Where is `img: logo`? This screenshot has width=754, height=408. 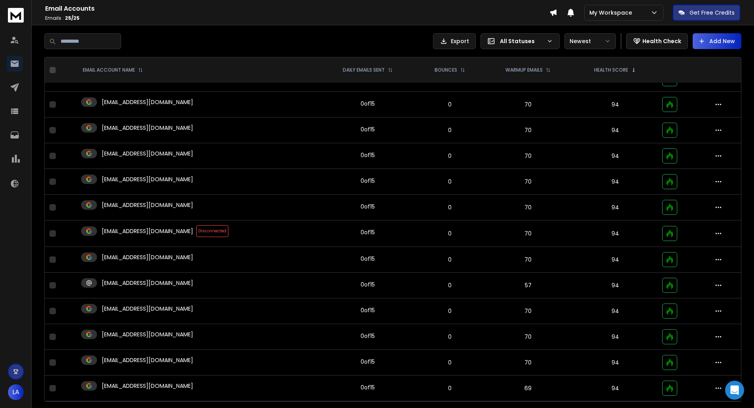 img: logo is located at coordinates (16, 15).